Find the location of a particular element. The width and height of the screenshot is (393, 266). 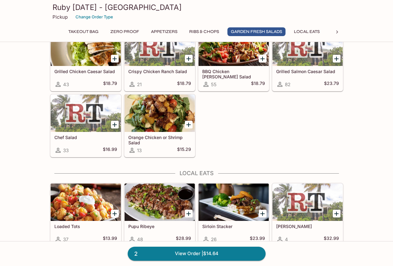

button: Garden Fresh Salads is located at coordinates (257, 32).